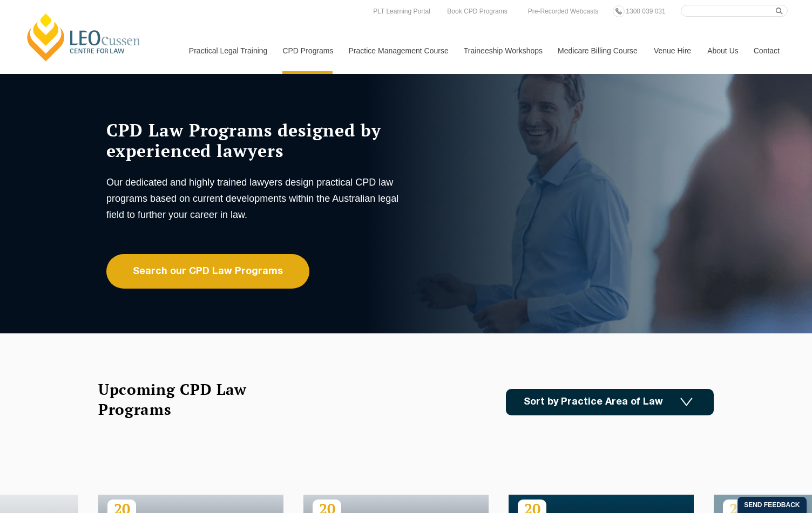 This screenshot has width=812, height=513. I want to click on span: 1300 039 031, so click(645, 12).